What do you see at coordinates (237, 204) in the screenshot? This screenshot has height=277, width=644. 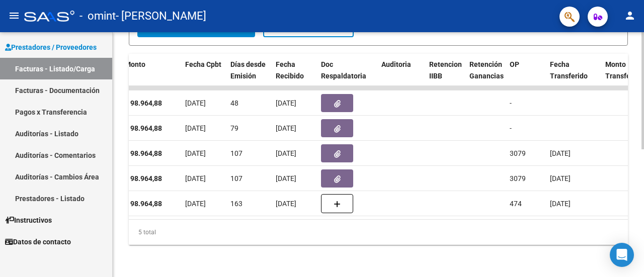 I see `span: 163` at bounding box center [237, 204].